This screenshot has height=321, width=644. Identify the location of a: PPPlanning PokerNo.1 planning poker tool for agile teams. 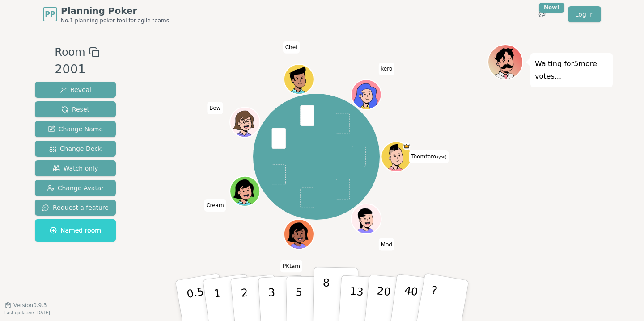
(106, 14).